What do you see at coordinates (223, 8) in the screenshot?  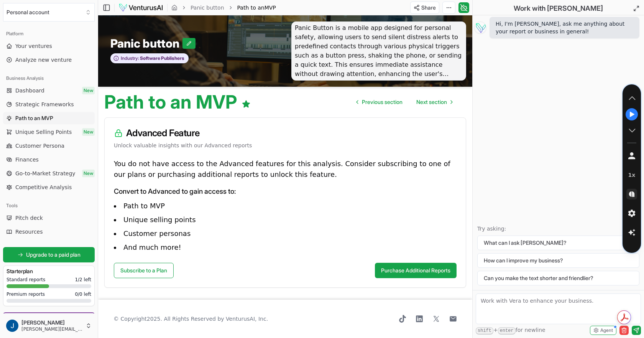 I see `nav: breadcrumb` at bounding box center [223, 8].